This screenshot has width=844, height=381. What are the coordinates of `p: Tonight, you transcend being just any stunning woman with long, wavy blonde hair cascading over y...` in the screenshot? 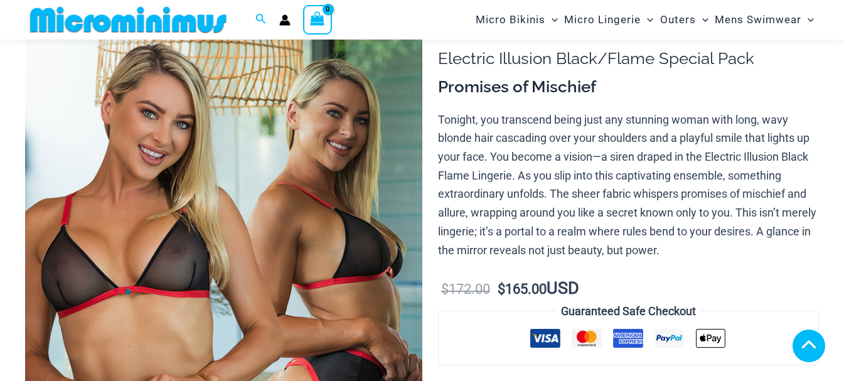 It's located at (628, 185).